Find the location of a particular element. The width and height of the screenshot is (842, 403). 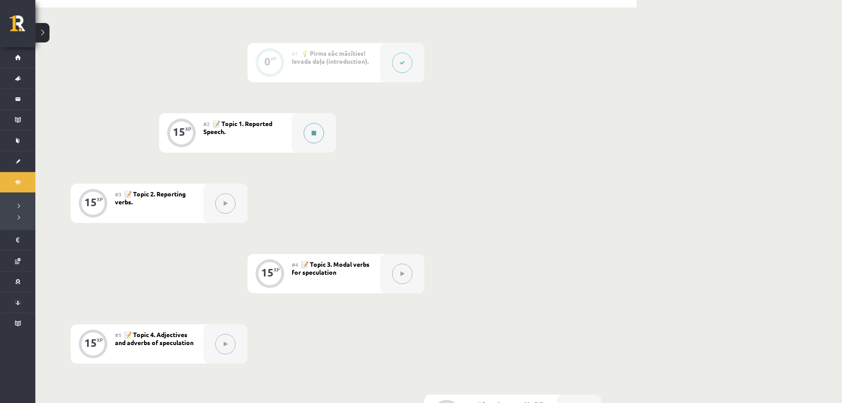

span: 💡 Pirms sāc mācīties! Ievada daļa (introduction). is located at coordinates (330, 57).